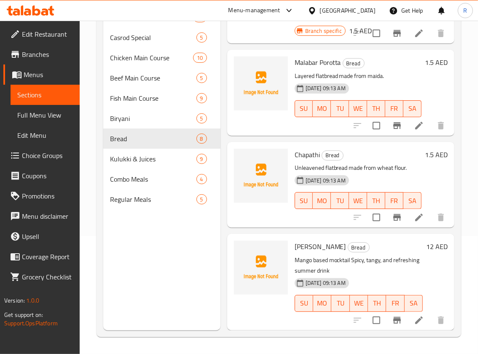 The height and width of the screenshot is (354, 478). I want to click on a: Menus, so click(41, 75).